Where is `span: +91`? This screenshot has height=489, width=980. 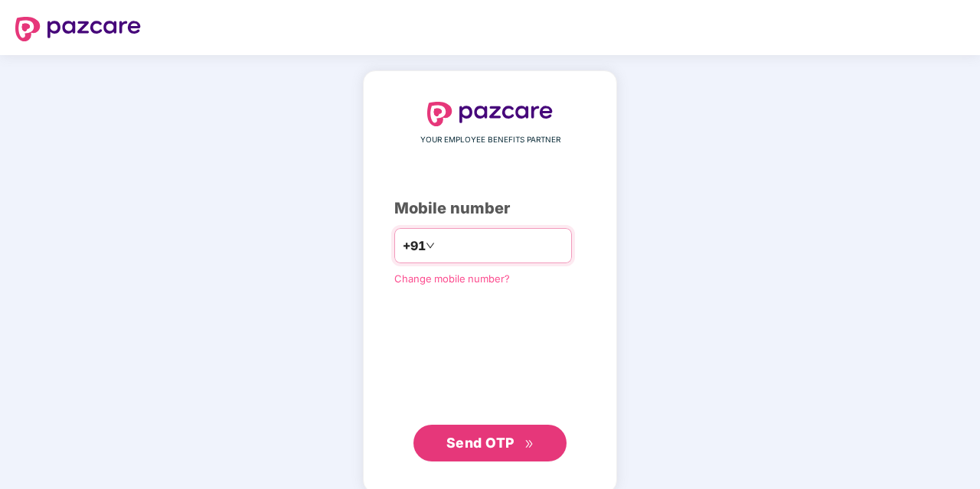
span: +91 is located at coordinates (414, 246).